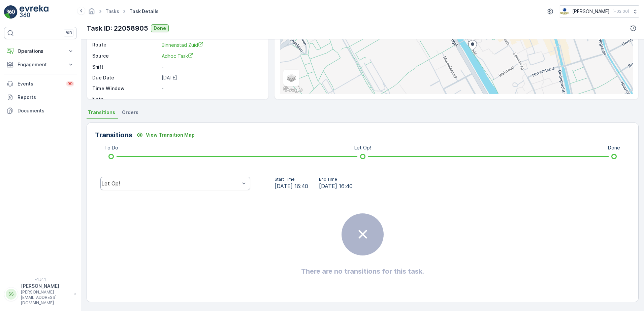  Describe the element at coordinates (111, 148) in the screenshot. I see `p: To Do` at that location.